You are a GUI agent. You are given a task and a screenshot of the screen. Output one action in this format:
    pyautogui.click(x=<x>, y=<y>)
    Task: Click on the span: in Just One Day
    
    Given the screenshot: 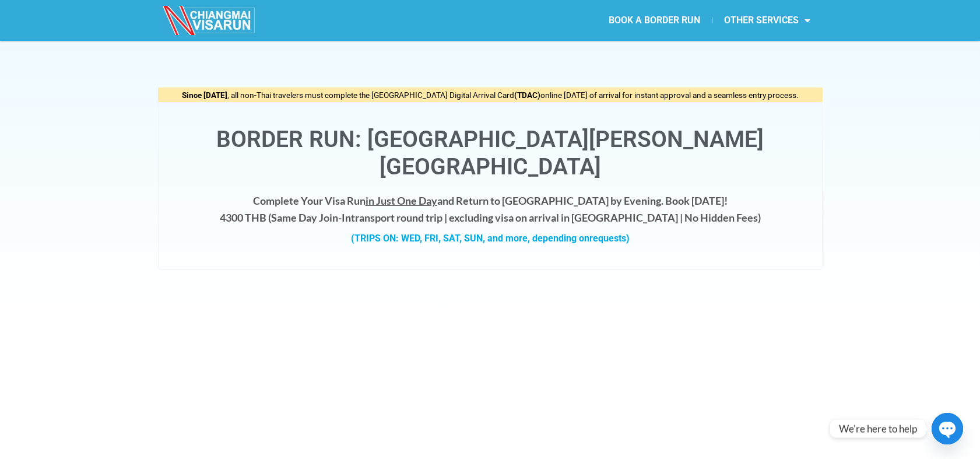 What is the action you would take?
    pyautogui.click(x=401, y=201)
    